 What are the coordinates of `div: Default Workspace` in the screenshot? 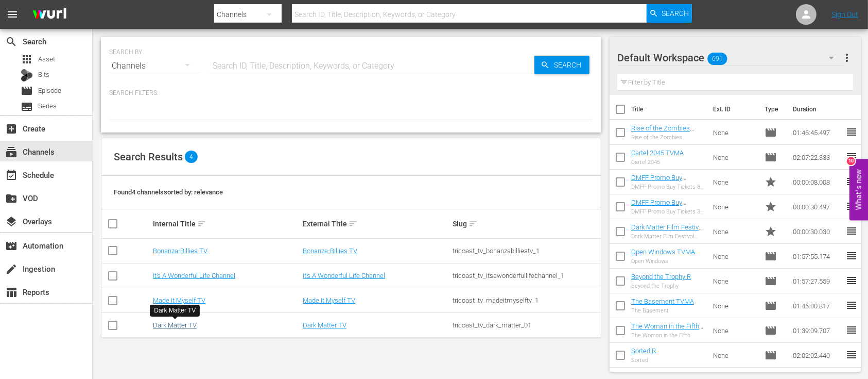 It's located at (731, 58).